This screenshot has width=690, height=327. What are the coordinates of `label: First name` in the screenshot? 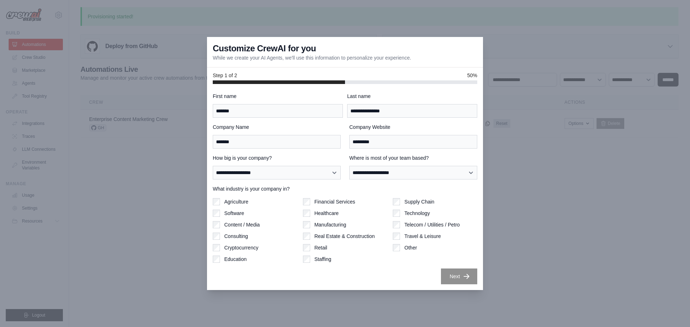 It's located at (278, 96).